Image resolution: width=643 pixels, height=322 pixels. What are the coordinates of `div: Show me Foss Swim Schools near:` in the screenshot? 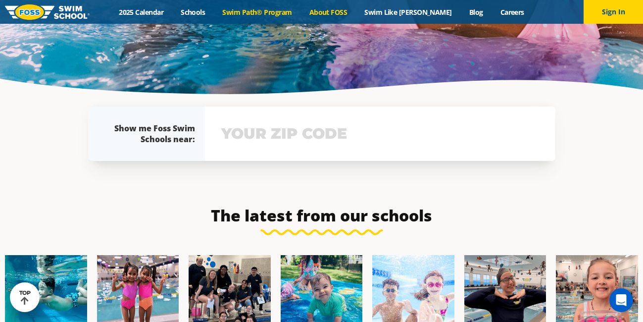 It's located at (152, 134).